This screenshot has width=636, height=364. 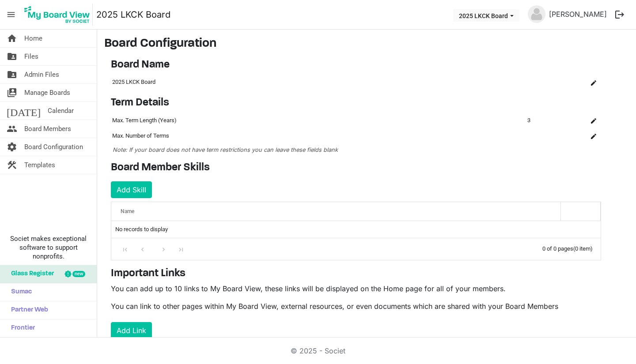 What do you see at coordinates (48, 247) in the screenshot?
I see `span: Societ makes exceptional software to support nonprofits.` at bounding box center [48, 247].